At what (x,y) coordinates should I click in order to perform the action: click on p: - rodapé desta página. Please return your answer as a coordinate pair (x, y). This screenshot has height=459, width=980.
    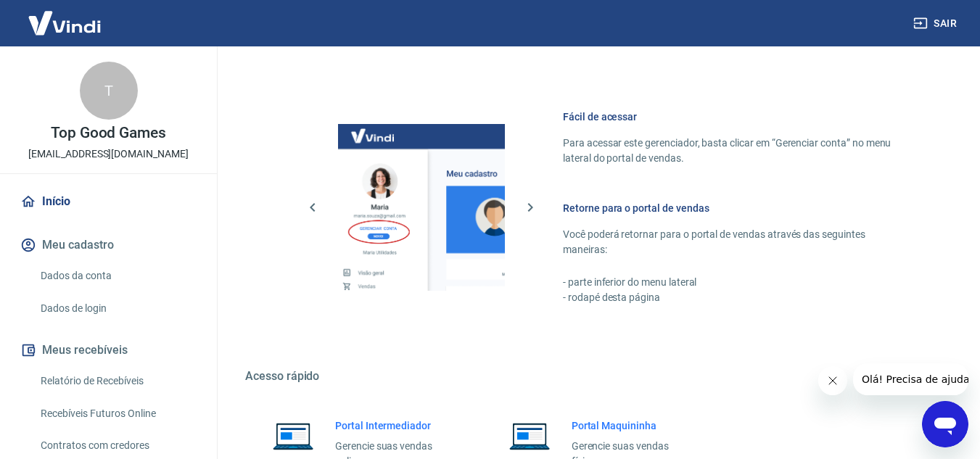
    Looking at the image, I should click on (736, 297).